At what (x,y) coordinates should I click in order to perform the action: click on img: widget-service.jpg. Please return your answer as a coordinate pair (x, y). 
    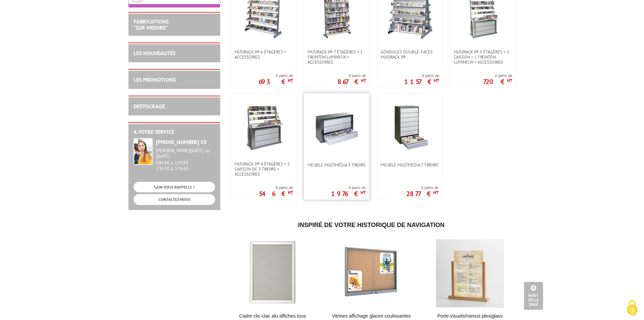
    Looking at the image, I should click on (143, 152).